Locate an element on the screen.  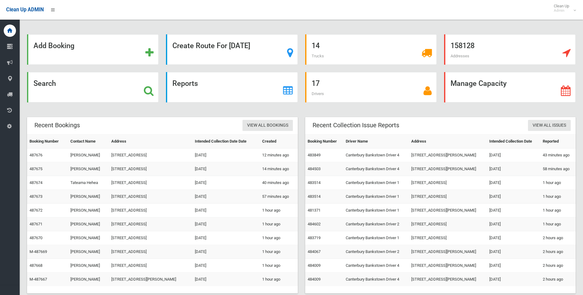
strong: 14 is located at coordinates (315, 46).